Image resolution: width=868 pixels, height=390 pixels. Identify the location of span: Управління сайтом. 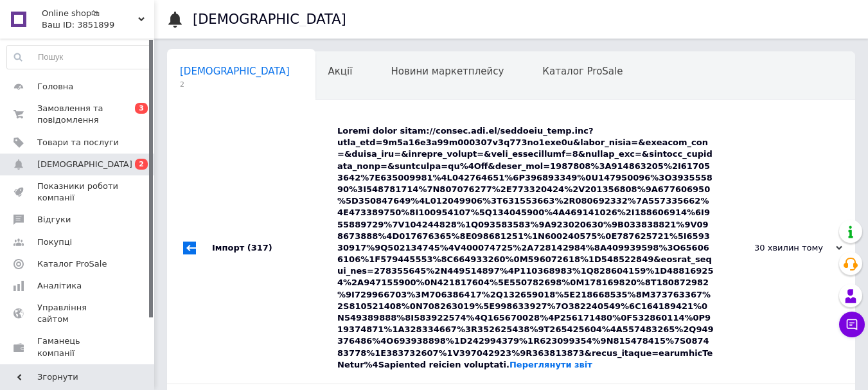
(77, 314).